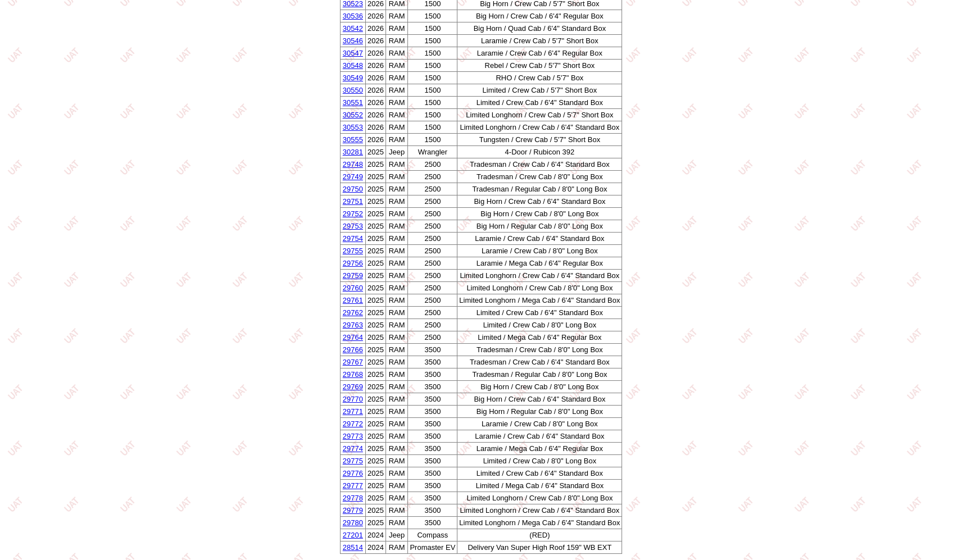  Describe the element at coordinates (353, 498) in the screenshot. I see `a: 29778` at that location.